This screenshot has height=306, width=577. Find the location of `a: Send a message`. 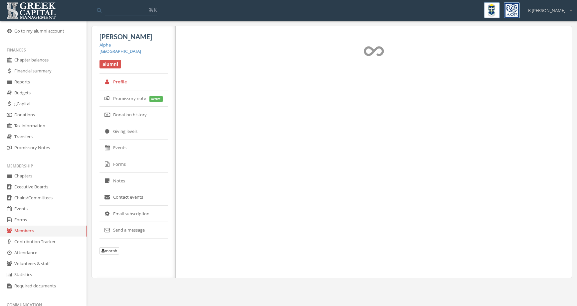

a: Send a message is located at coordinates (133, 231).